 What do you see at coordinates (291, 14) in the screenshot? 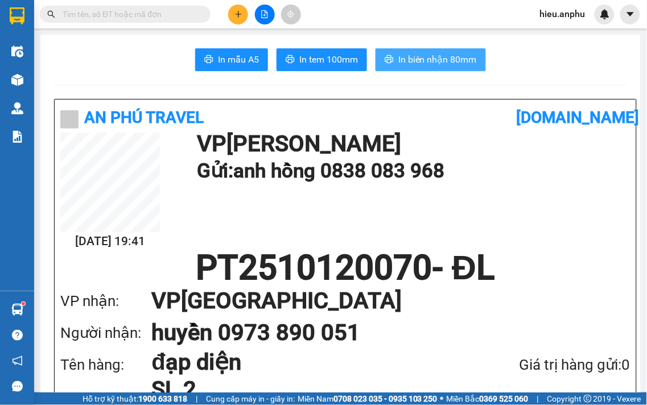
I see `button: aim` at bounding box center [291, 14].